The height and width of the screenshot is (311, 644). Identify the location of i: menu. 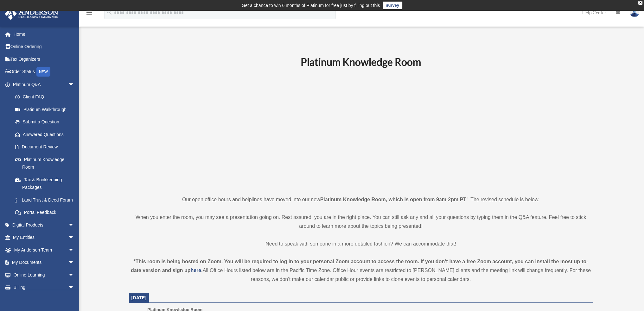
(89, 12).